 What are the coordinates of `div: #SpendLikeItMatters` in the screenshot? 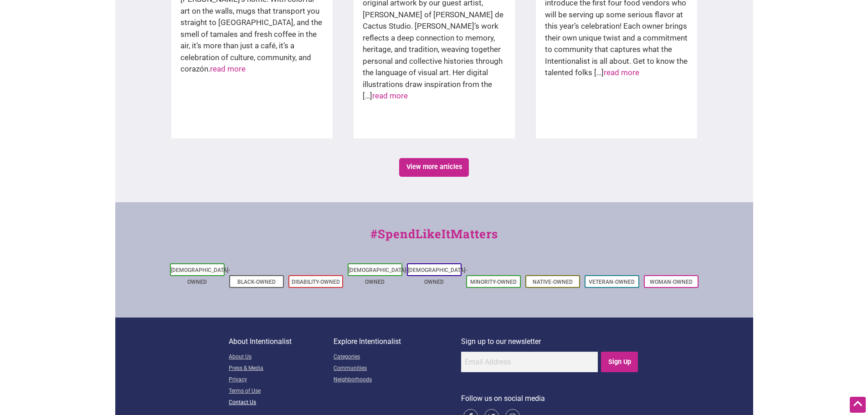 It's located at (434, 238).